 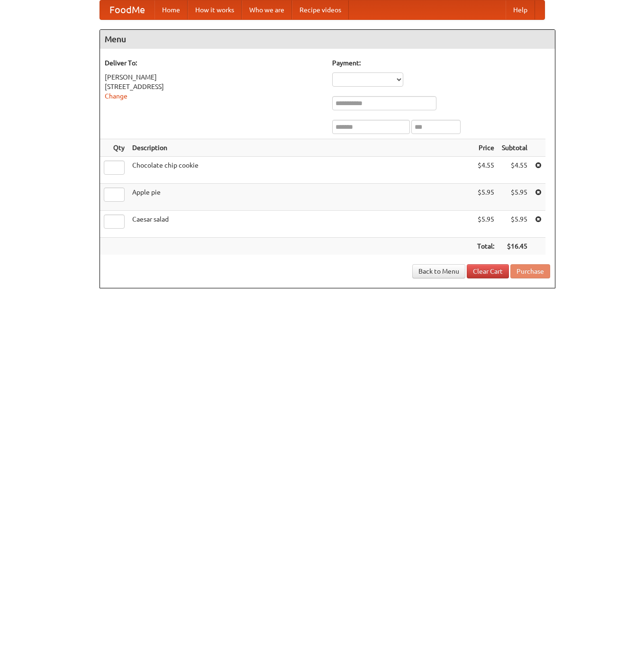 I want to click on th: Subtotal, so click(x=515, y=148).